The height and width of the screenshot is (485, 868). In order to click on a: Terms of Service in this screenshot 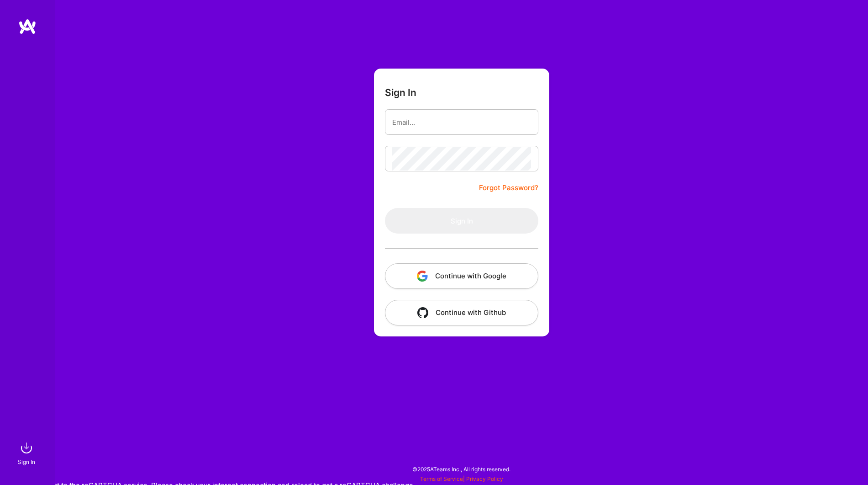, I will do `click(442, 478)`.